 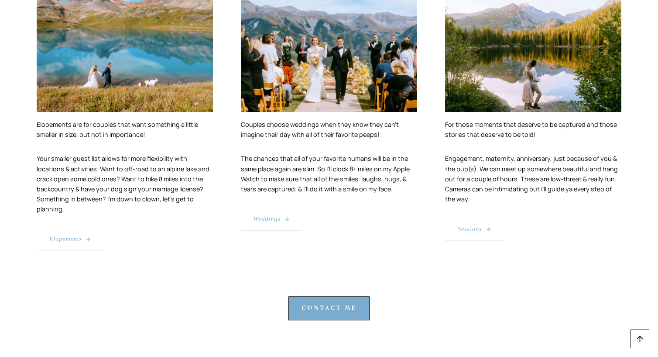 What do you see at coordinates (125, 130) in the screenshot?
I see `p: Elopements are for couples that want something a little smaller in size, but not in importance!` at bounding box center [125, 130].